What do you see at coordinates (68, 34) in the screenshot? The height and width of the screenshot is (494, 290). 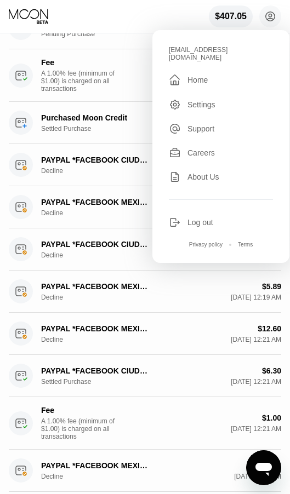 I see `div: Pending Purchase` at bounding box center [68, 34].